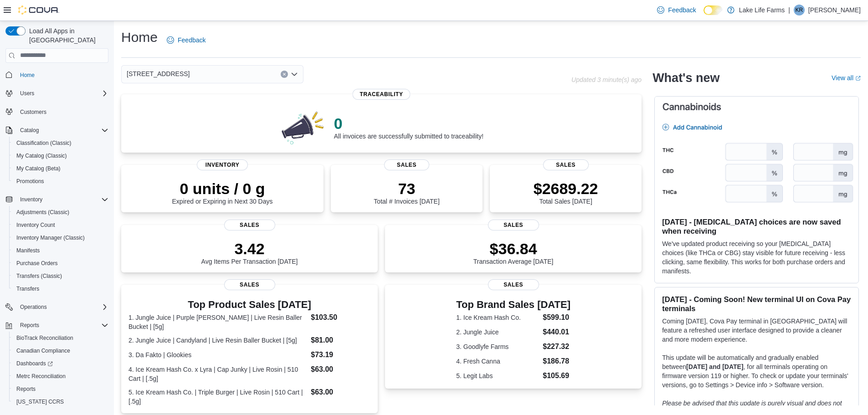 The image size is (868, 415). I want to click on span: My Catalog (Classic), so click(42, 156).